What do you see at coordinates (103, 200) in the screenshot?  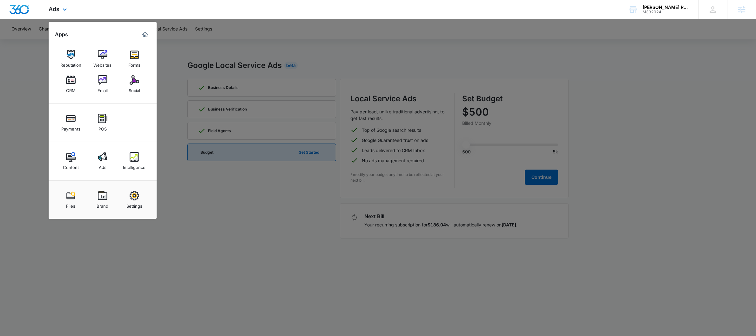 I see `a: Brand` at bounding box center [103, 200].